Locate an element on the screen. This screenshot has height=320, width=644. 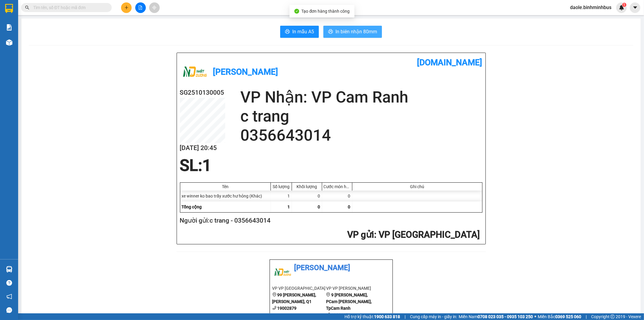
span: question-circle is located at coordinates (9, 283).